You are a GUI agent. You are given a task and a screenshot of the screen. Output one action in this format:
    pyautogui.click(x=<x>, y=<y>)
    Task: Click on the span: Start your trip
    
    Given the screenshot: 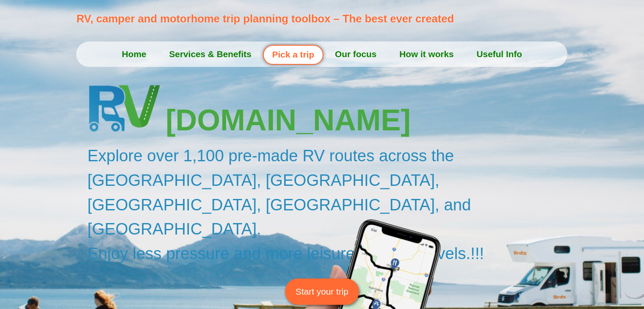 What is the action you would take?
    pyautogui.click(x=322, y=291)
    